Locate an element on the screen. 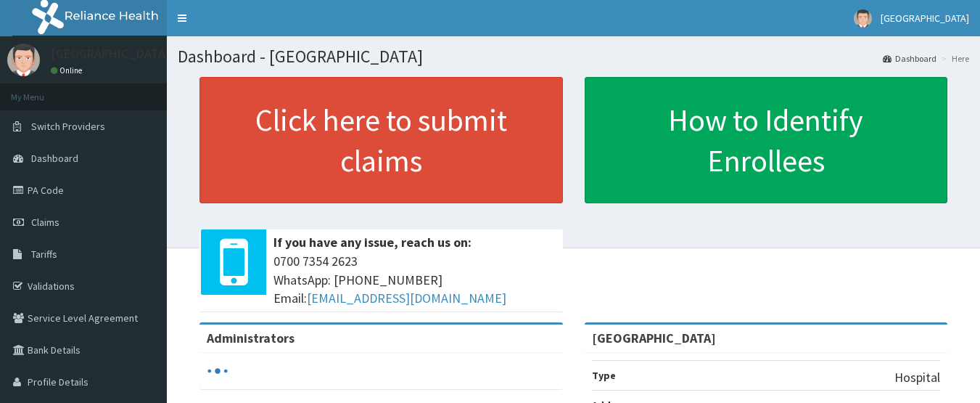 This screenshot has height=403, width=980. p: Hospital is located at coordinates (917, 378).